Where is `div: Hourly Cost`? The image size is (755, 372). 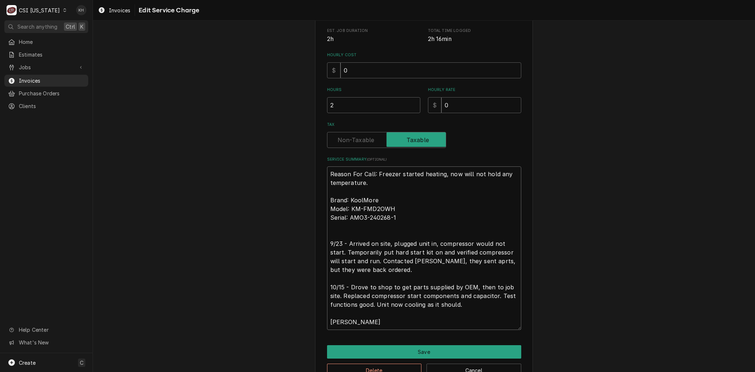
div: Hourly Cost is located at coordinates (424, 65).